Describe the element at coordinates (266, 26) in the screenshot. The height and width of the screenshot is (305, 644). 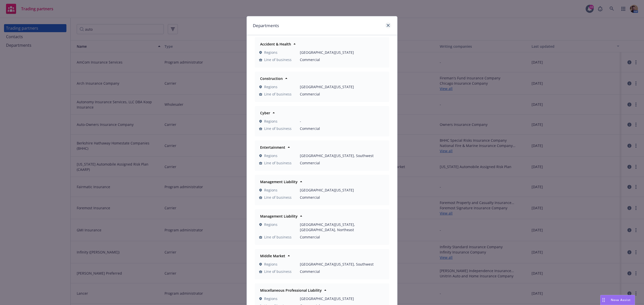
I see `h1: Departments` at that location.